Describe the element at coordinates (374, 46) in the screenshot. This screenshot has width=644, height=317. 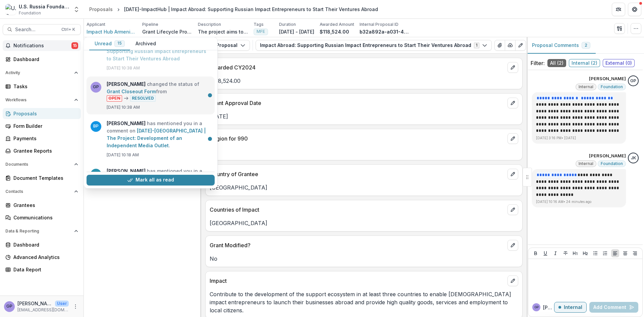
I see `button: Impact Abroad: Supporting Russian Impact Entrepreneurs to Start Their Ventures Abroad1` at that location.